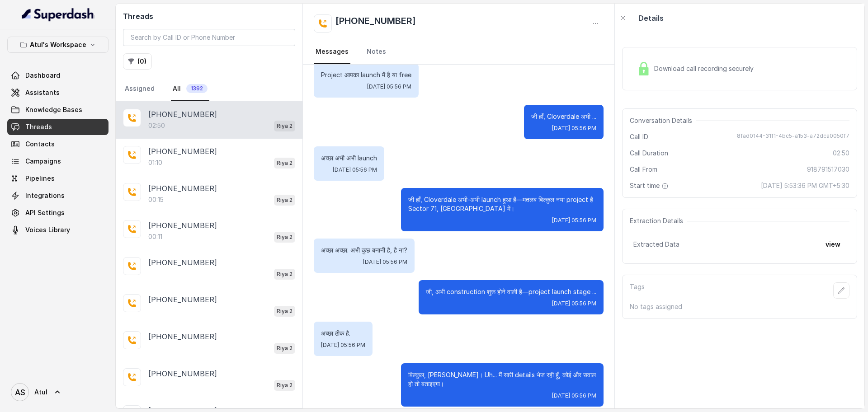 The width and height of the screenshot is (868, 412). I want to click on span: Contacts, so click(39, 145).